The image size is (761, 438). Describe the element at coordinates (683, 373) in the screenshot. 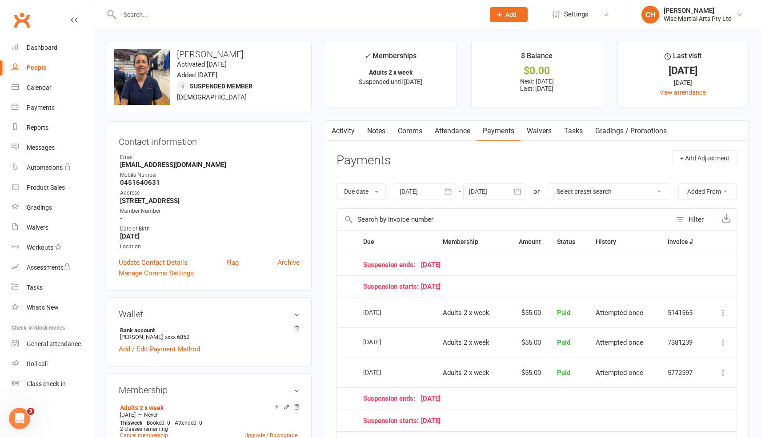

I see `td: 5772597` at that location.